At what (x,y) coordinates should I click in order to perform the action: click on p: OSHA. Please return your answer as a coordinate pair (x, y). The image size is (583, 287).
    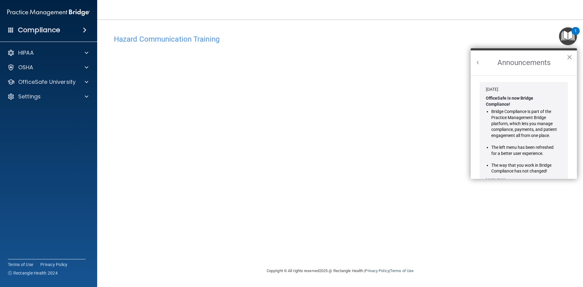
    Looking at the image, I should click on (26, 67).